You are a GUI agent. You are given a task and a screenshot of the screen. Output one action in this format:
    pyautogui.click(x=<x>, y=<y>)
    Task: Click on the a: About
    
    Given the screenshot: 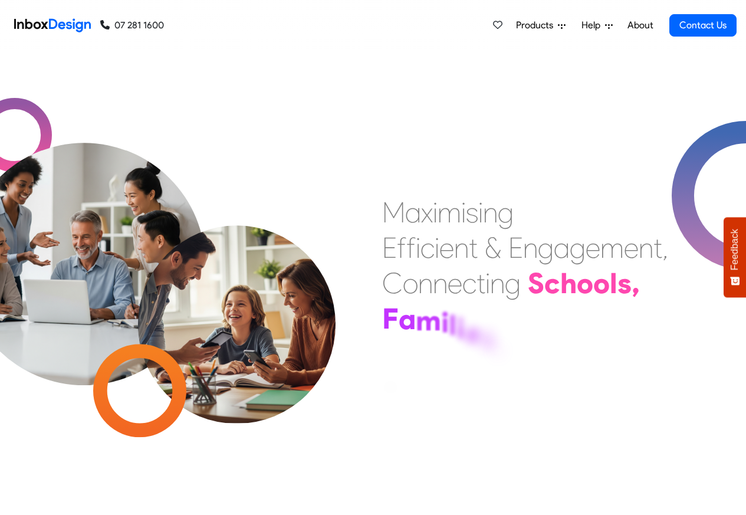 What is the action you would take?
    pyautogui.click(x=640, y=25)
    